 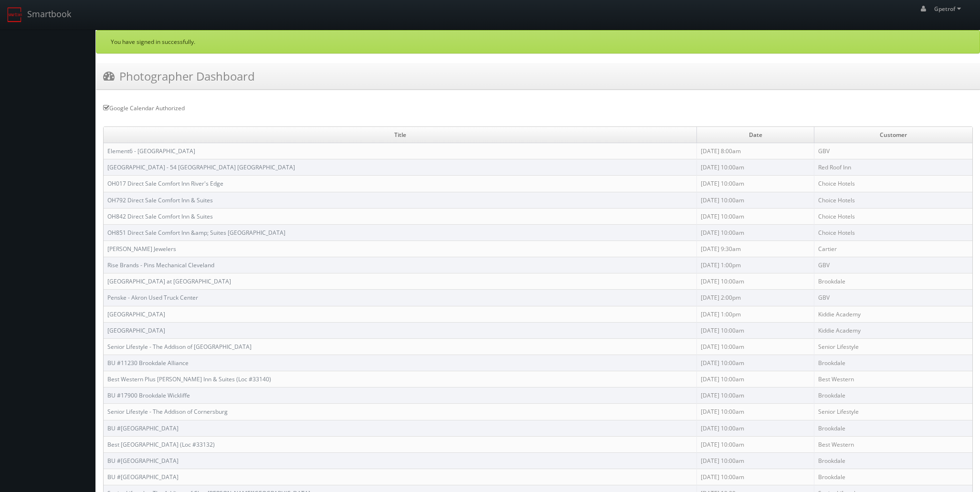 I want to click on img: smartbook-logo.png, so click(x=15, y=15).